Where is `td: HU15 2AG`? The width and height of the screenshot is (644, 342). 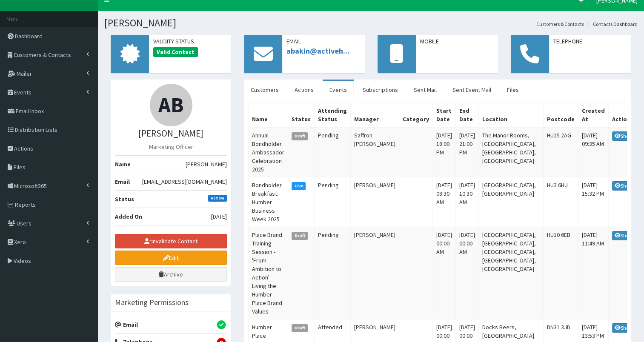 td: HU15 2AG is located at coordinates (561, 152).